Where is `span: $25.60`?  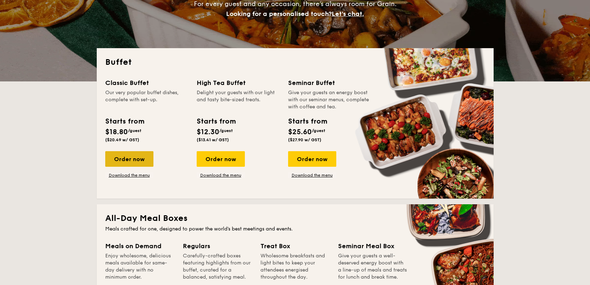 span: $25.60 is located at coordinates (300, 132).